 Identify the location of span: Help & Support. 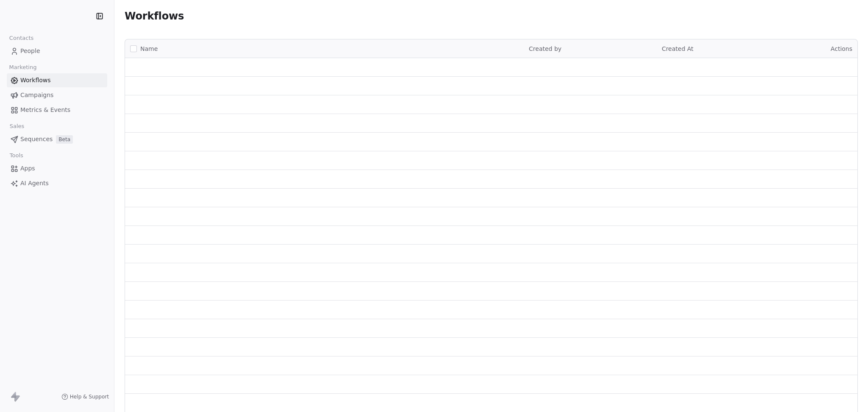
(90, 396).